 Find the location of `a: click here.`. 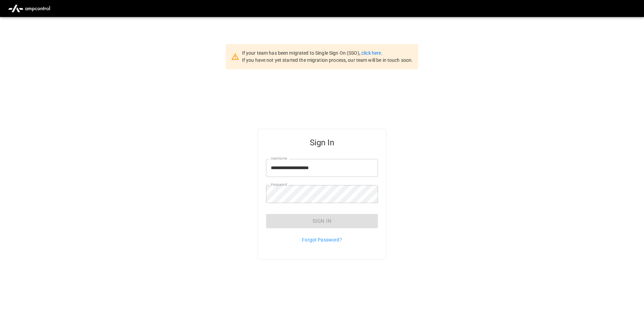

a: click here. is located at coordinates (372, 53).